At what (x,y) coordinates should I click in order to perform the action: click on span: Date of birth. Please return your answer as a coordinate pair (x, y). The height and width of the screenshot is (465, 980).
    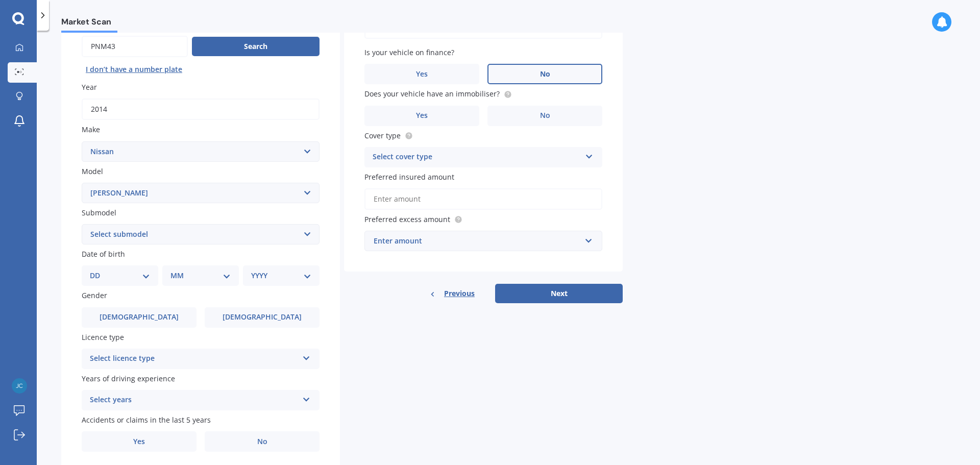
    Looking at the image, I should click on (103, 254).